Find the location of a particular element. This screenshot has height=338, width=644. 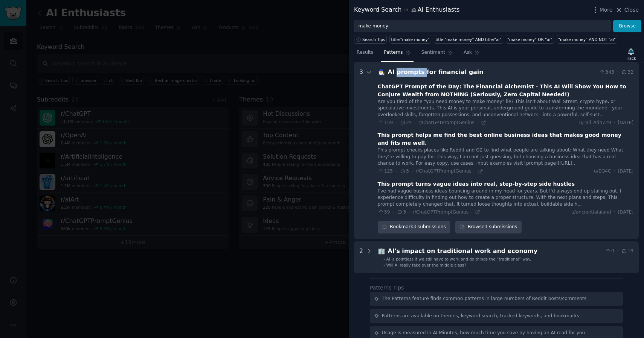

span: More is located at coordinates (606, 9).